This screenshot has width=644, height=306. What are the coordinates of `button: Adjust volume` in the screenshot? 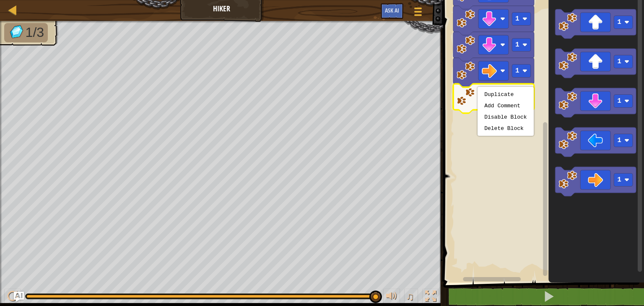 It's located at (392, 297).